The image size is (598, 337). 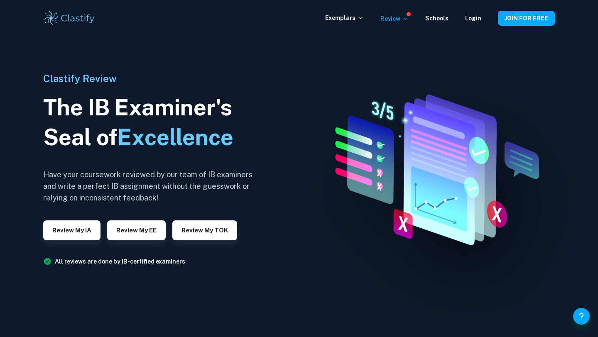 I want to click on img: IA Review hero, so click(x=433, y=169).